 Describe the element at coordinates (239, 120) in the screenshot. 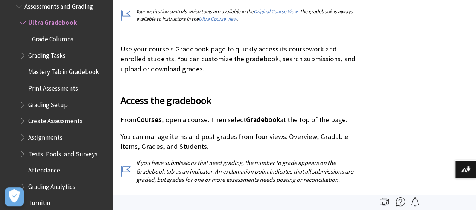

I see `p: From , open a course. Then select at the top of the page.` at that location.